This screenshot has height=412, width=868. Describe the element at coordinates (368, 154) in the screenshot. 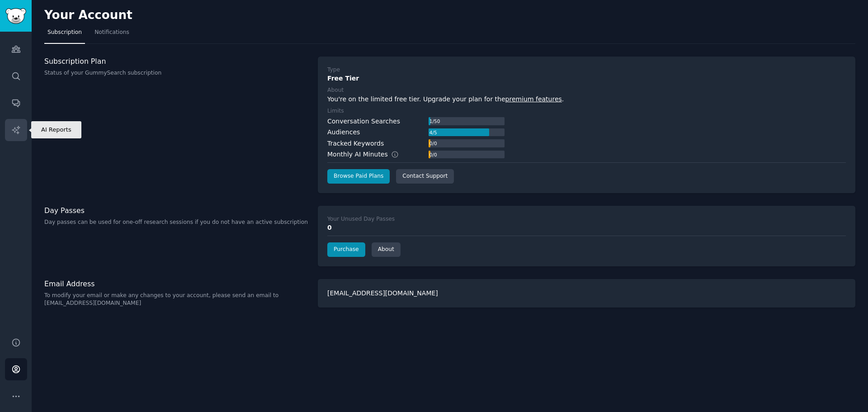

I see `div: Monthly AI Minutes` at that location.